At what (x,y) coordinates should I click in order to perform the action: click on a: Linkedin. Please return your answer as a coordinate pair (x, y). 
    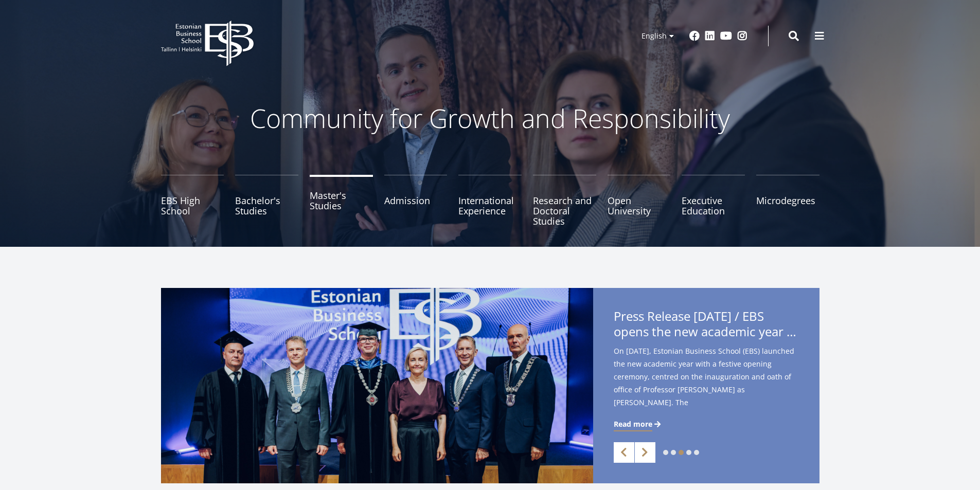
    Looking at the image, I should click on (710, 36).